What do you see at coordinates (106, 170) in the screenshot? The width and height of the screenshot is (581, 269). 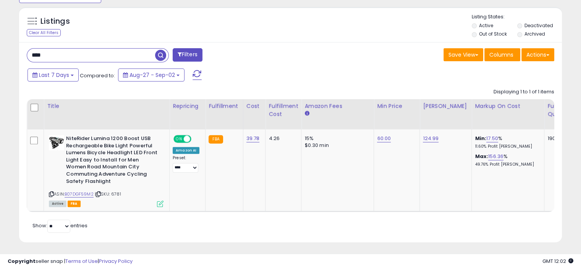 I see `div: ASIN:` at bounding box center [106, 170].